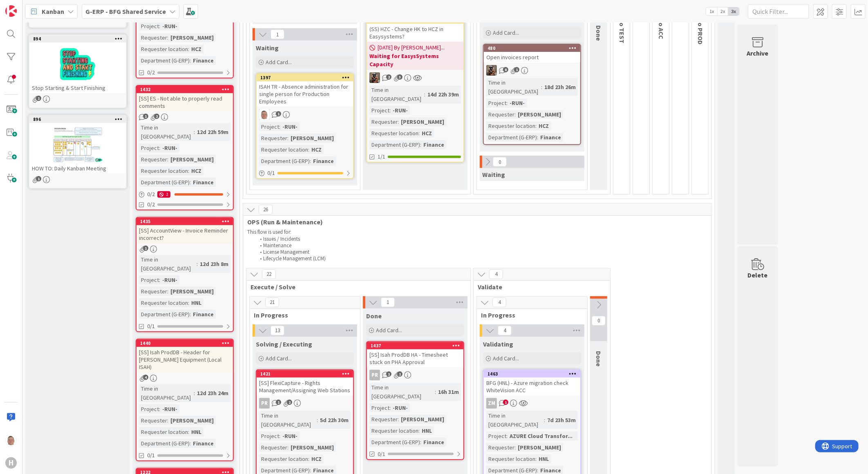 Image resolution: width=868 pixels, height=474 pixels. I want to click on span: 26, so click(266, 210).